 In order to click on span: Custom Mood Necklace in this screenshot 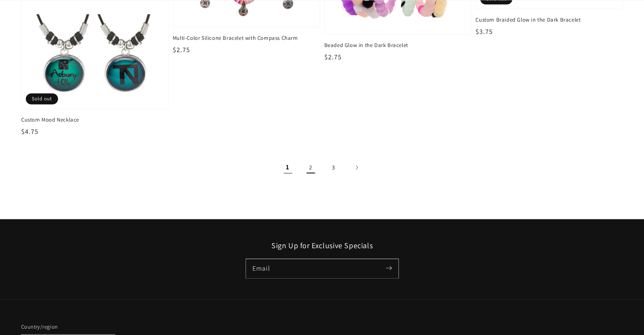, I will do `click(95, 120)`.